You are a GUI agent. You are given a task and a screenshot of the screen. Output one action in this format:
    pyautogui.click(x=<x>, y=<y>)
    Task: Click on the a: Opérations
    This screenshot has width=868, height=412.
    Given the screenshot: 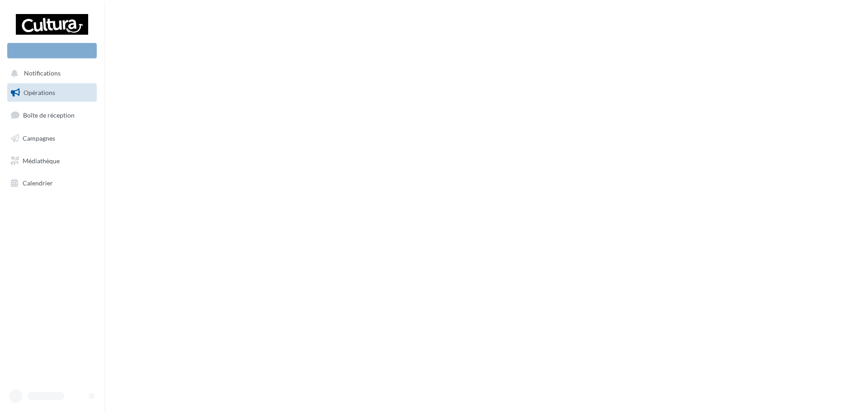 What is the action you would take?
    pyautogui.click(x=52, y=93)
    